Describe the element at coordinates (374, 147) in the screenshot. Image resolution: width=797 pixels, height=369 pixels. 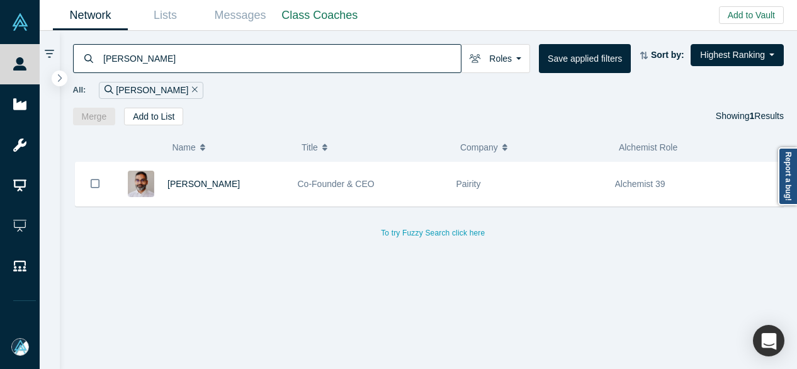
I see `button: Title` at that location.